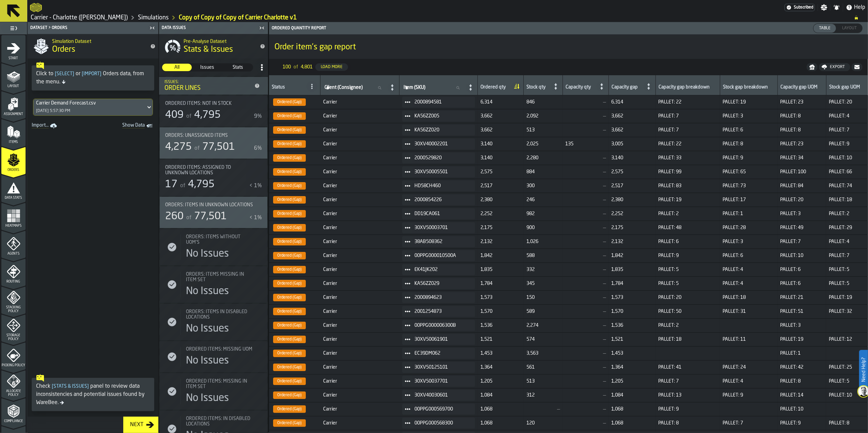 Image resolution: width=868 pixels, height=433 pixels. Describe the element at coordinates (812, 67) in the screenshot. I see `button: button-` at that location.